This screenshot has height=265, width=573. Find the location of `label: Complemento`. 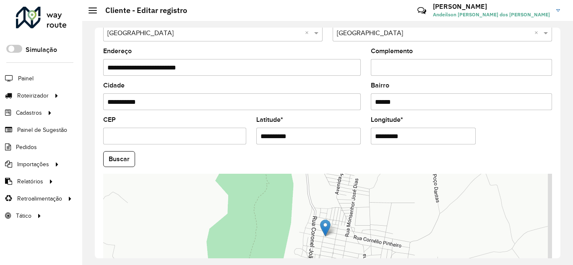

label: Complemento is located at coordinates (392, 51).